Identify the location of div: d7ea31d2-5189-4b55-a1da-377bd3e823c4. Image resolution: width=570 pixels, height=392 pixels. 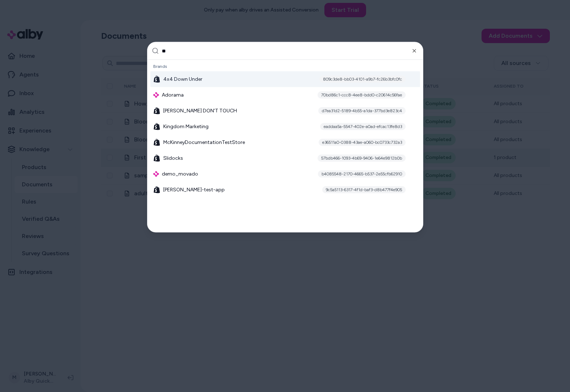
(362, 111).